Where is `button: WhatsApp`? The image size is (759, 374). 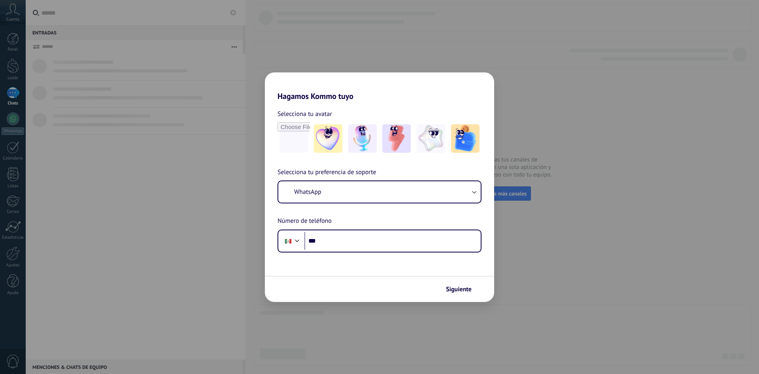
button: WhatsApp is located at coordinates (380, 192).